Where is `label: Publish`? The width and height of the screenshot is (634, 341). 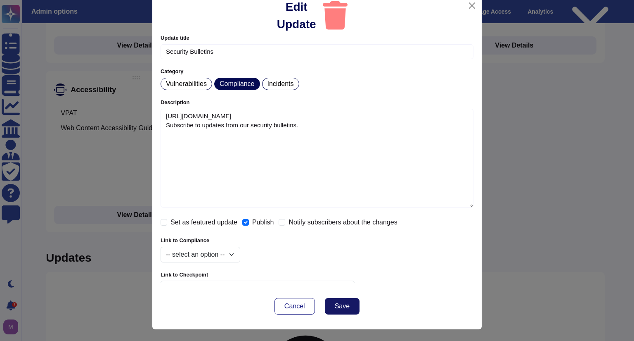
label: Publish is located at coordinates (263, 222).